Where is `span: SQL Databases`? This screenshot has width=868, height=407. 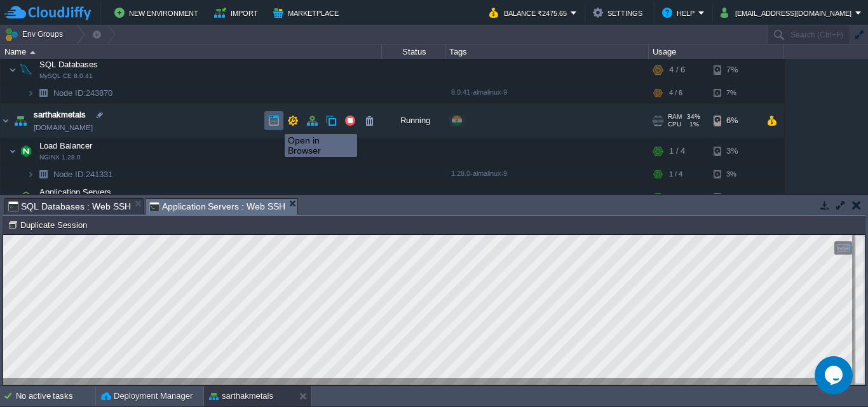 span: SQL Databases is located at coordinates (68, 64).